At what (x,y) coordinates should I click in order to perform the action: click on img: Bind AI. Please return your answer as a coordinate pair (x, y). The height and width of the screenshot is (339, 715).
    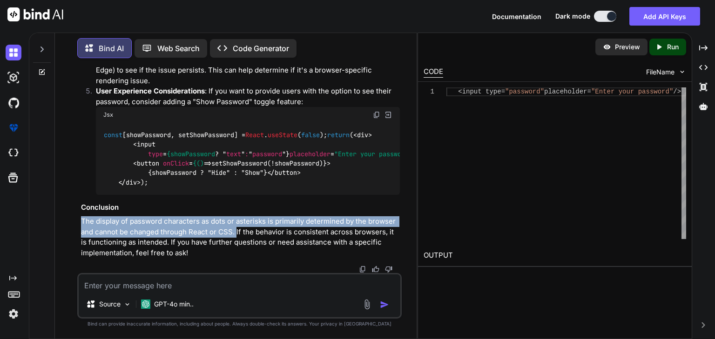
    Looking at the image, I should click on (35, 14).